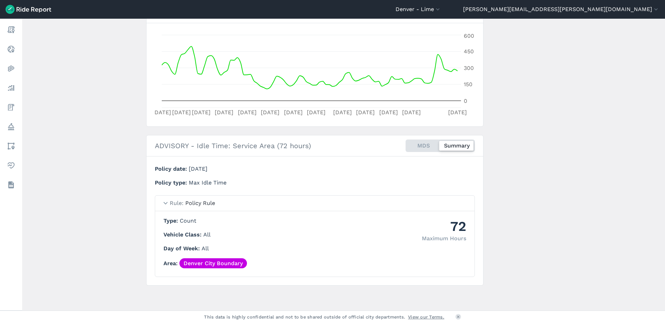 This screenshot has width=665, height=323. Describe the element at coordinates (183, 235) in the screenshot. I see `span: Vehicle Class` at that location.